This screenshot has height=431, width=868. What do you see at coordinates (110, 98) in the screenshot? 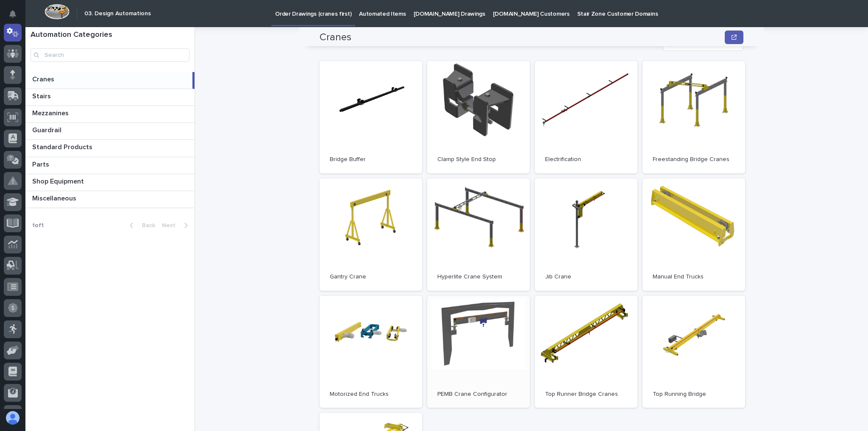
I see `a: StairsStairs` at bounding box center [110, 98].